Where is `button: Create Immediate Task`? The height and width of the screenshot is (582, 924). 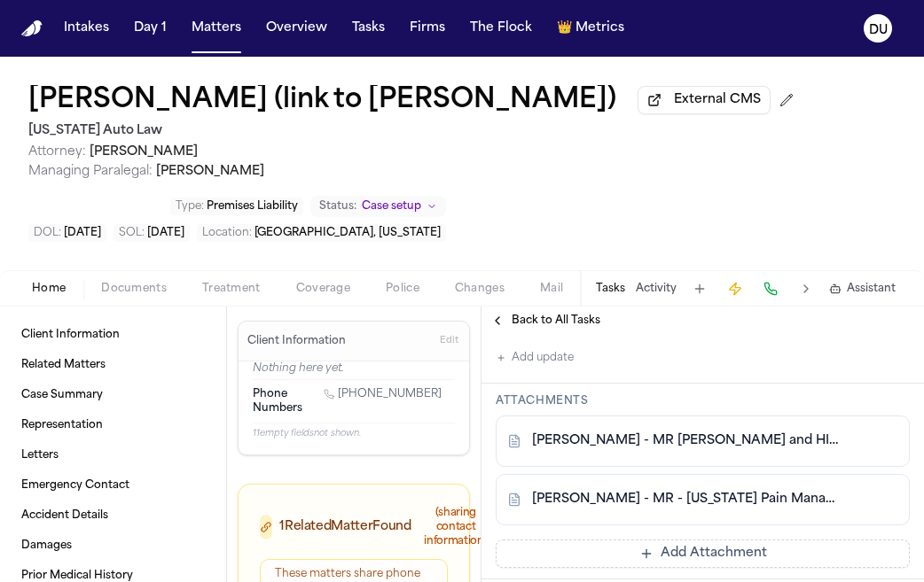 button: Create Immediate Task is located at coordinates (735, 289).